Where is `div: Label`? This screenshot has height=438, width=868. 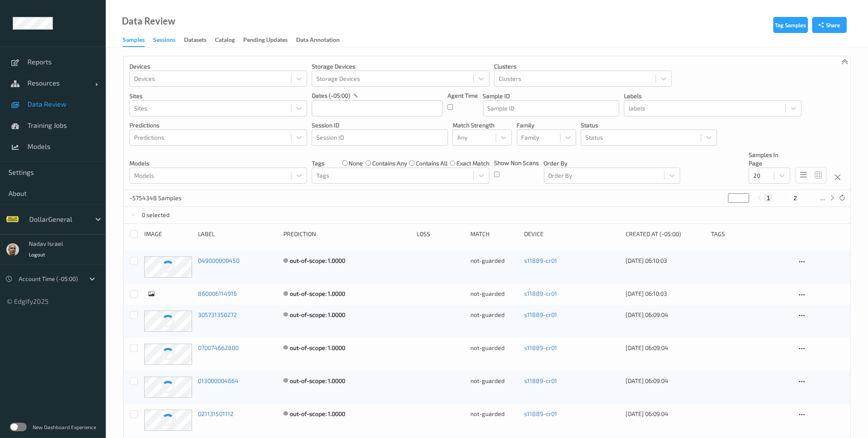 div: Label is located at coordinates (238, 234).